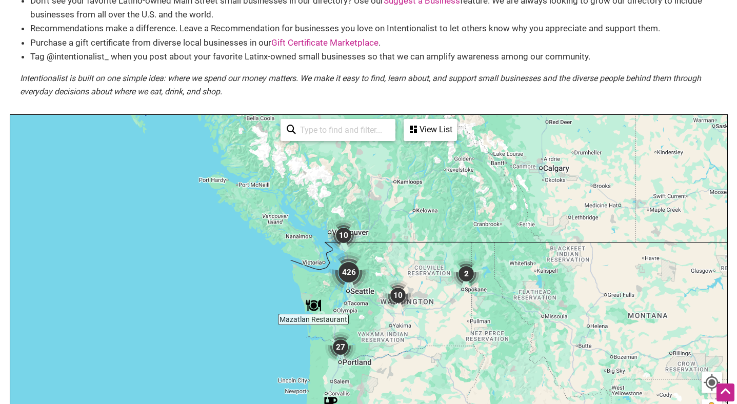 The width and height of the screenshot is (737, 404). I want to click on a: Gift Certificate Marketplace, so click(325, 43).